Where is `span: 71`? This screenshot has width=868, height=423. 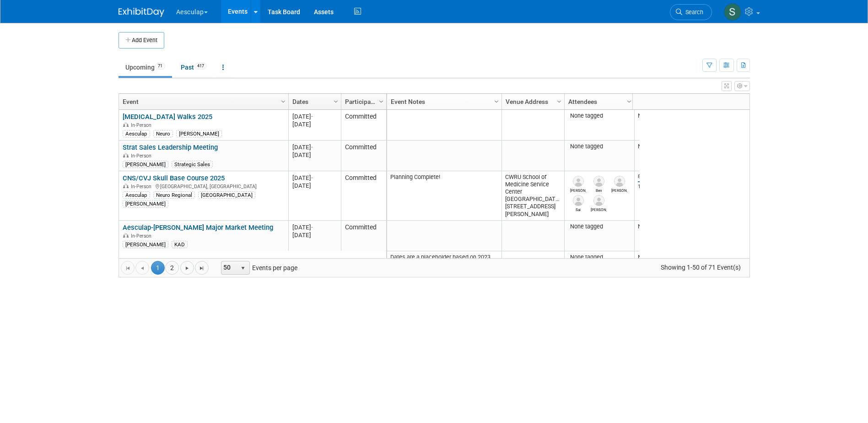 span: 71 is located at coordinates (160, 66).